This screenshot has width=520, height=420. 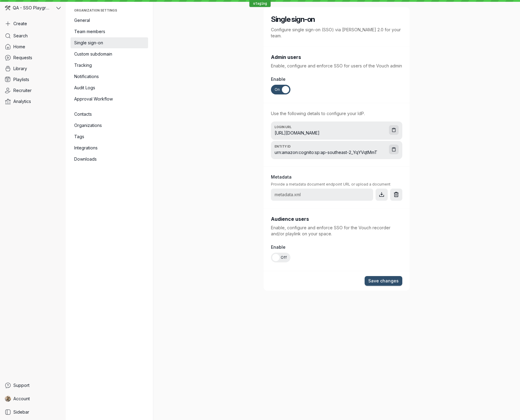 What do you see at coordinates (330, 147) in the screenshot?
I see `span: Entity ID` at bounding box center [330, 147].